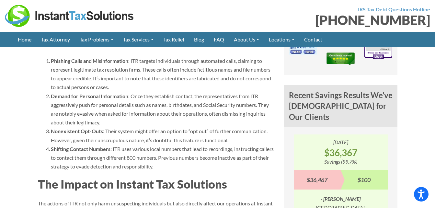  Describe the element at coordinates (25, 39) in the screenshot. I see `a: Home` at that location.